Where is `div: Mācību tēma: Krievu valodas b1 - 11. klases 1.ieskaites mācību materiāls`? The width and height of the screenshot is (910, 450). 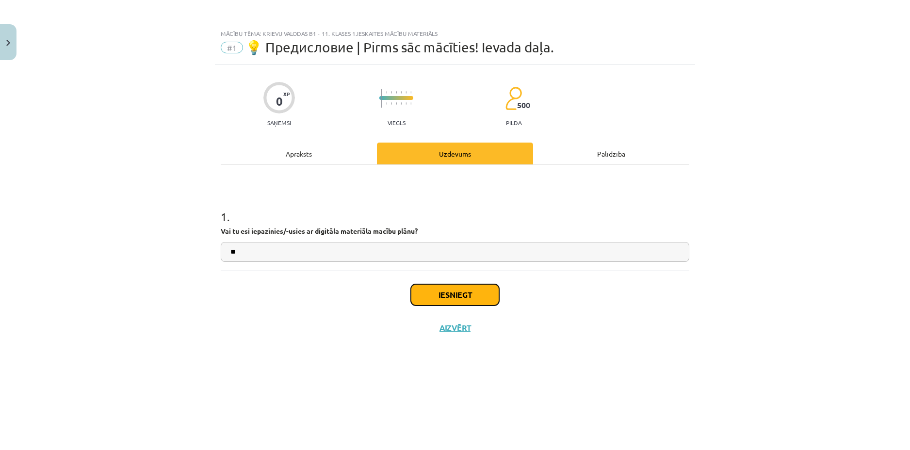 div: Mācību tēma: Krievu valodas b1 - 11. klases 1.ieskaites mācību materiāls is located at coordinates (455, 33).